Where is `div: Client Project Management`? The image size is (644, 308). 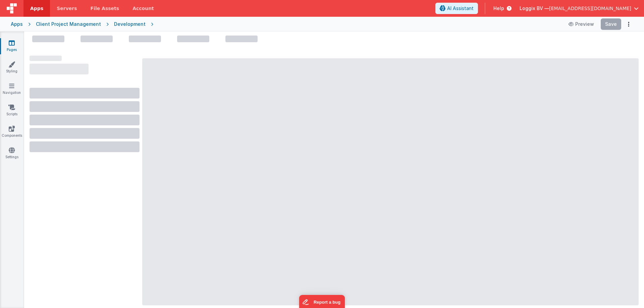
div: Client Project Management is located at coordinates (68, 24).